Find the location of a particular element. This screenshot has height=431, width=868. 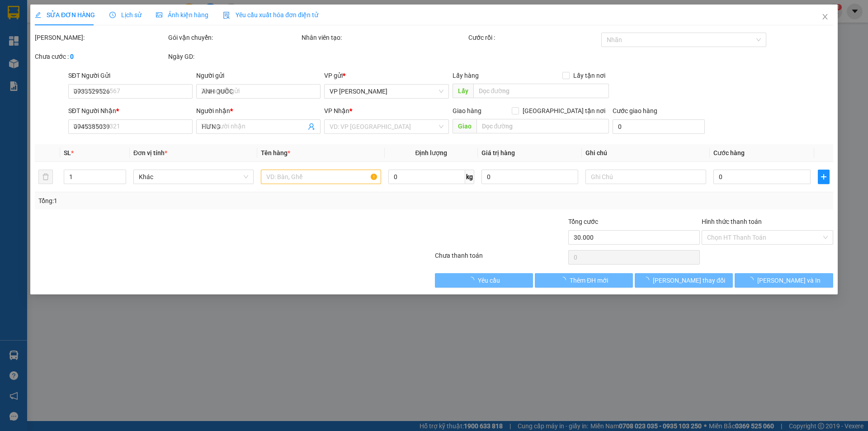

span: Lấy hàng is located at coordinates (466, 75).